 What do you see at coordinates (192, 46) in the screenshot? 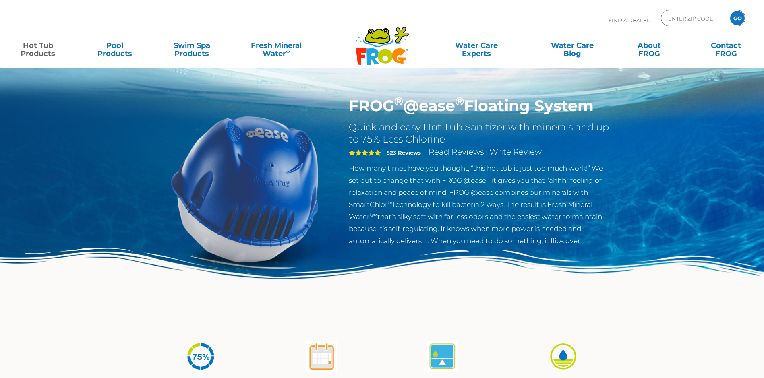
I see `a: Swim SpaProducts` at bounding box center [192, 46].